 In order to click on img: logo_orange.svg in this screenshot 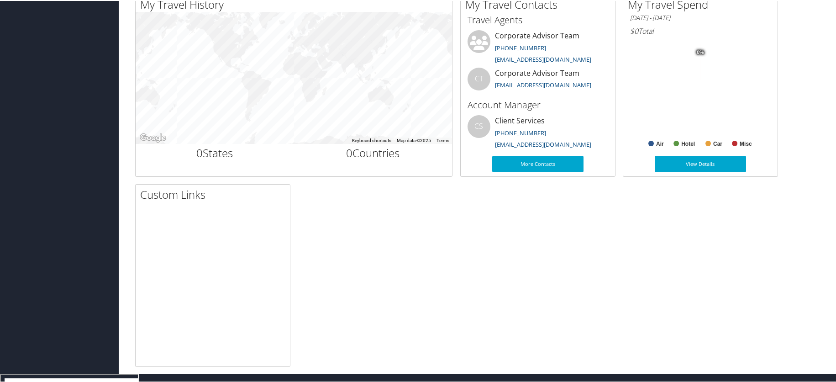, I will do `click(18, 18)`.